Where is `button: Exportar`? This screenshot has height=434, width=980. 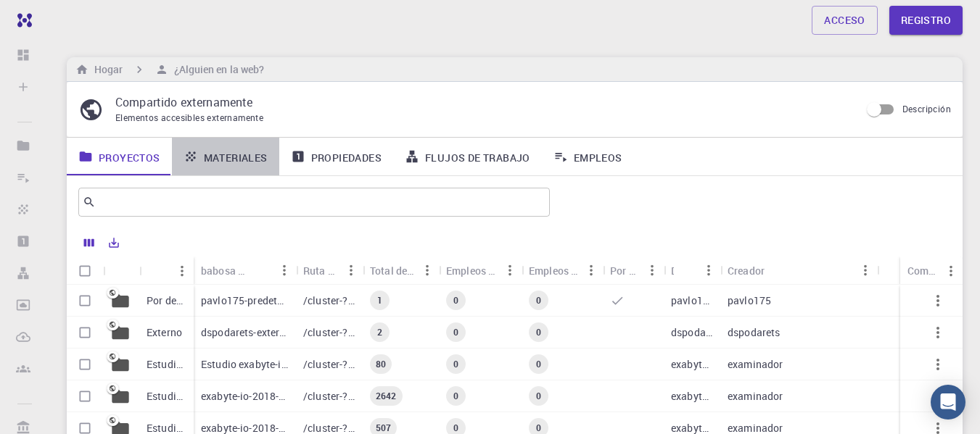 button: Exportar is located at coordinates (114, 243).